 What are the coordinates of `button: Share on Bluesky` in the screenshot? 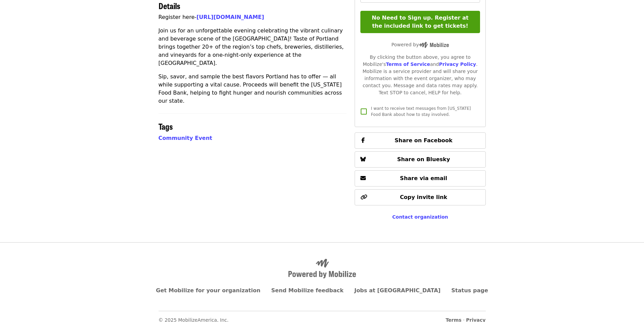 It's located at (420, 160).